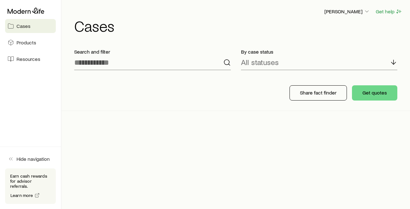 The height and width of the screenshot is (209, 410). I want to click on span: Cases, so click(23, 26).